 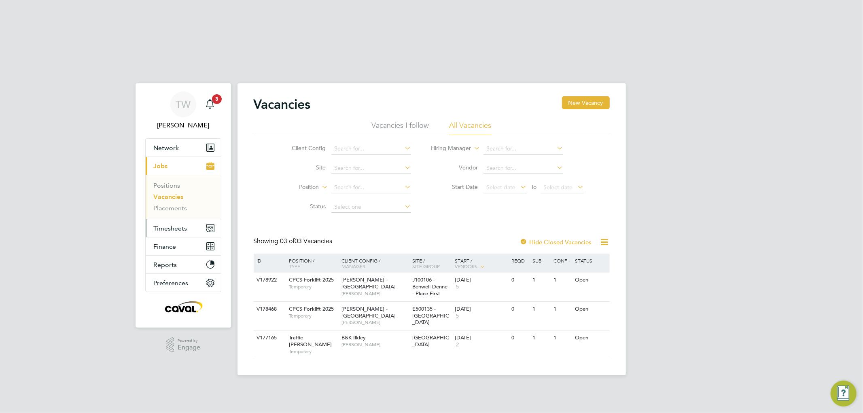 I want to click on label: Status, so click(x=302, y=206).